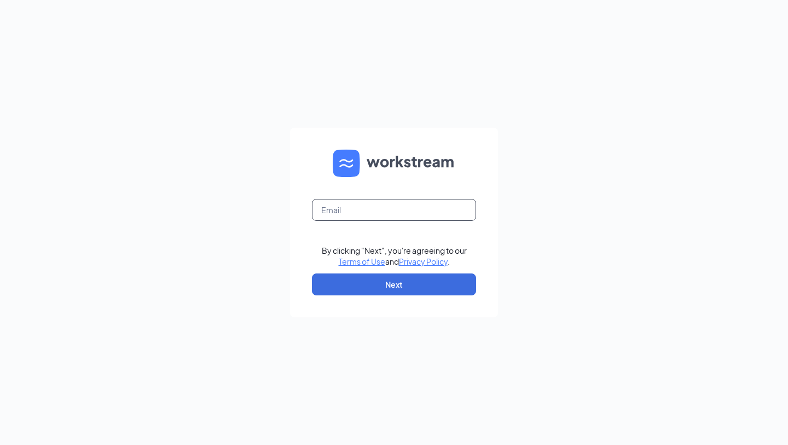 This screenshot has height=445, width=788. What do you see at coordinates (394, 210) in the screenshot?
I see `input: Email` at bounding box center [394, 210].